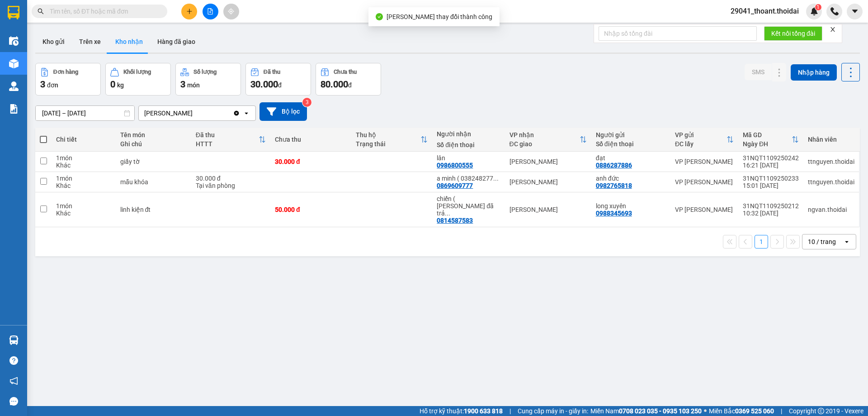 This screenshot has height=416, width=868. I want to click on button: Số lượng3món, so click(208, 79).